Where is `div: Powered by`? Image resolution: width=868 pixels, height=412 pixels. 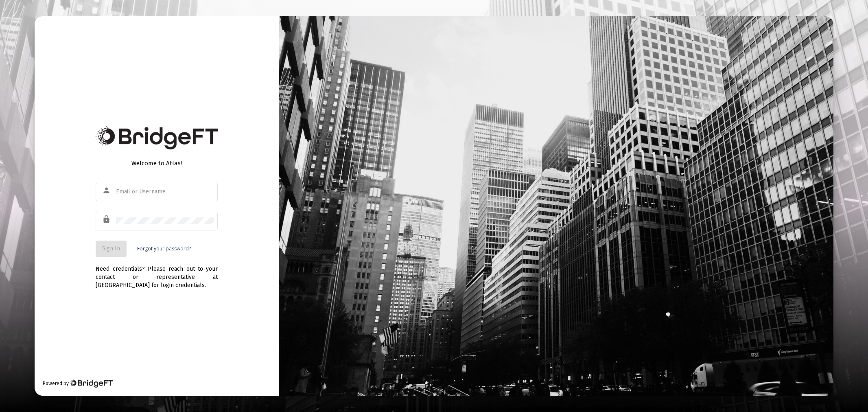
div: Powered by is located at coordinates (77, 383).